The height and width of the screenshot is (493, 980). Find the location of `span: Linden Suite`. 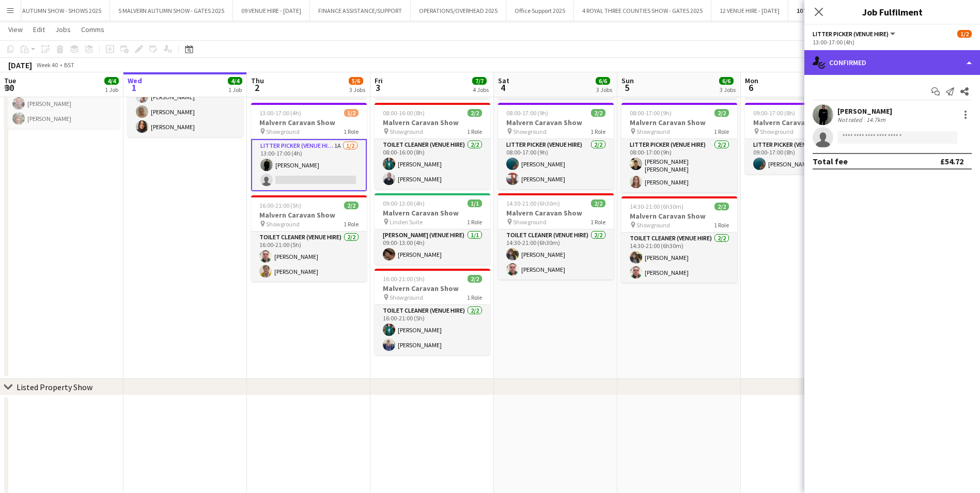

span: Linden Suite is located at coordinates (406, 221).